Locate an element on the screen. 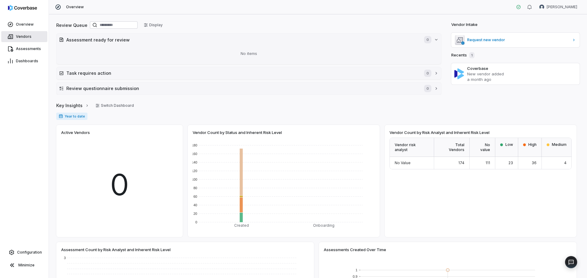  a: Key Insights is located at coordinates (73, 106).